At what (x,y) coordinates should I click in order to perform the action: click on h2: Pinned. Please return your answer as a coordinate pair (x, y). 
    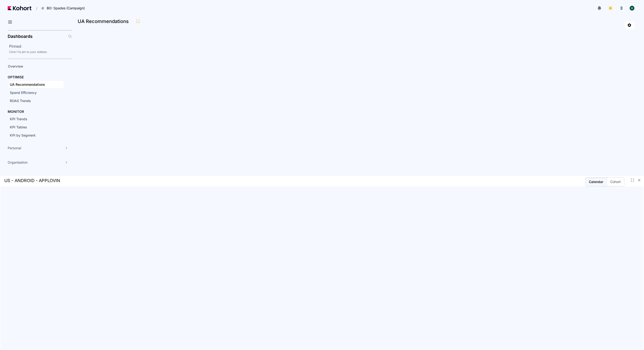
    Looking at the image, I should click on (41, 46).